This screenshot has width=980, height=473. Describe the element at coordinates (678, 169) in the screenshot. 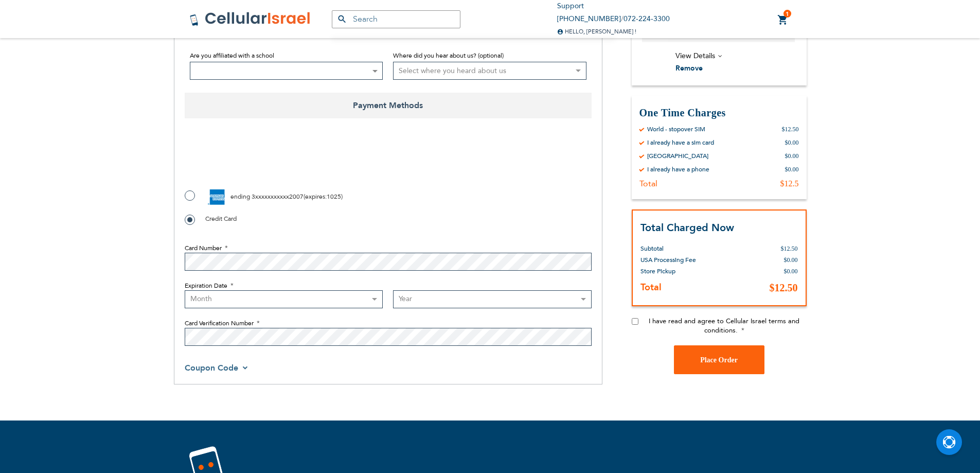

I see `div: I already have a phone` at that location.